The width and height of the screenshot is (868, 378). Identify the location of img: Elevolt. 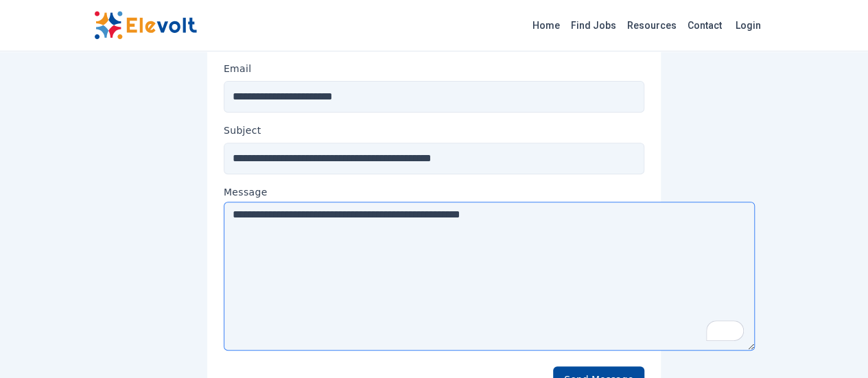
(146, 25).